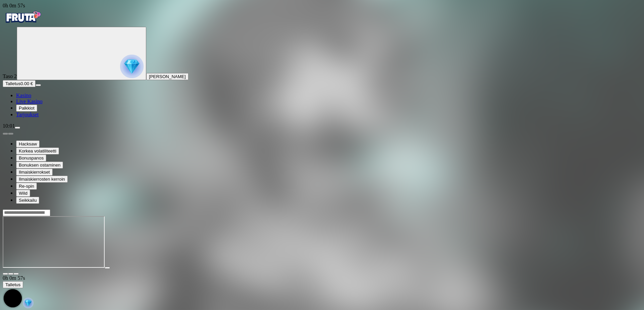 This screenshot has width=644, height=310. I want to click on span: Seikkailu, so click(28, 200).